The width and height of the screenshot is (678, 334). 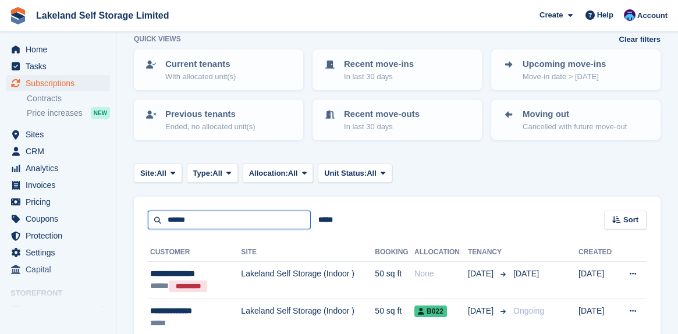 I want to click on p: With allocated unit(s), so click(x=200, y=77).